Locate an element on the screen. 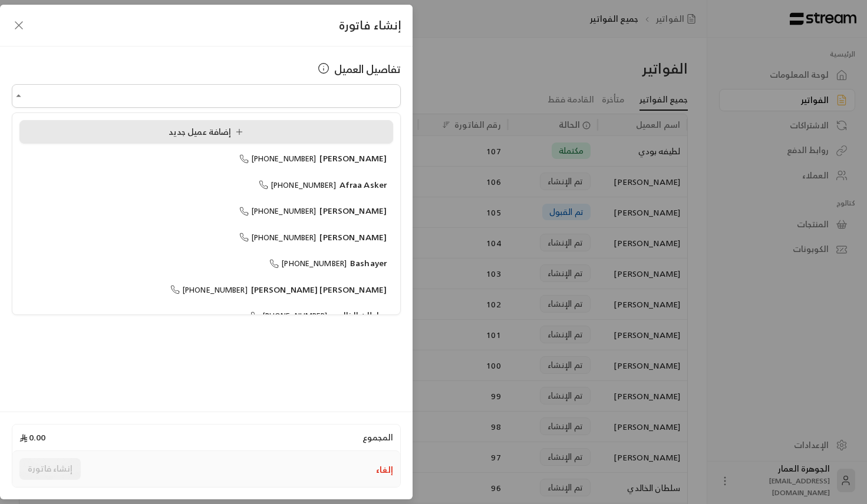  button: Close is located at coordinates (19, 96).